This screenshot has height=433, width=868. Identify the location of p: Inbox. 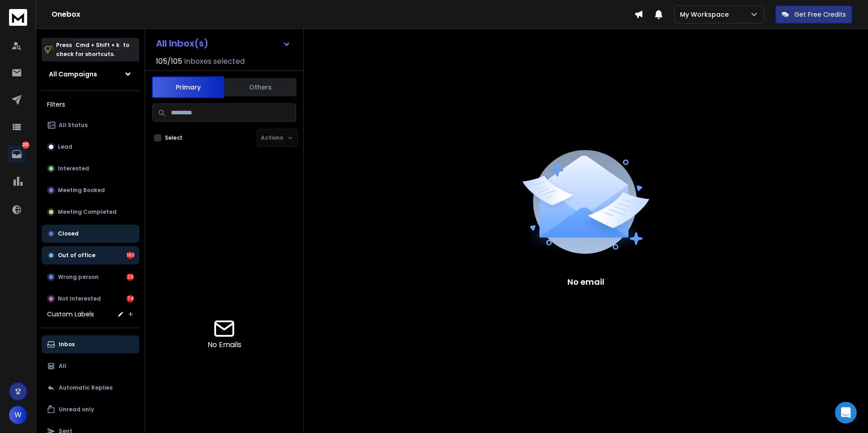
(66, 345).